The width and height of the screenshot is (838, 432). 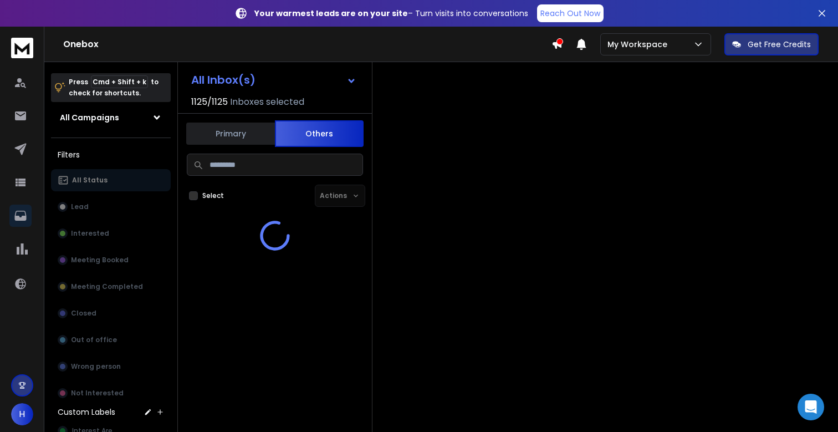 What do you see at coordinates (223, 80) in the screenshot?
I see `h1: All Inbox(s)` at bounding box center [223, 80].